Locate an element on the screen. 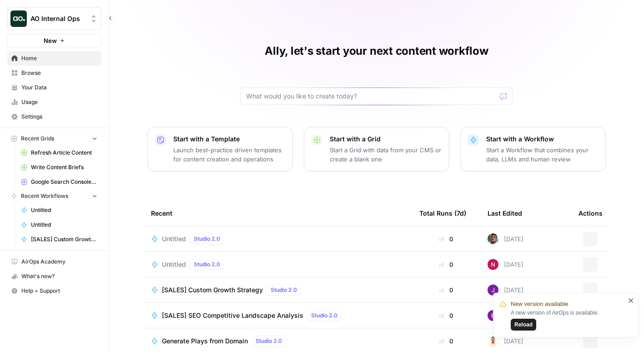  button: Workspace: AO Internal Ops is located at coordinates (54, 19).